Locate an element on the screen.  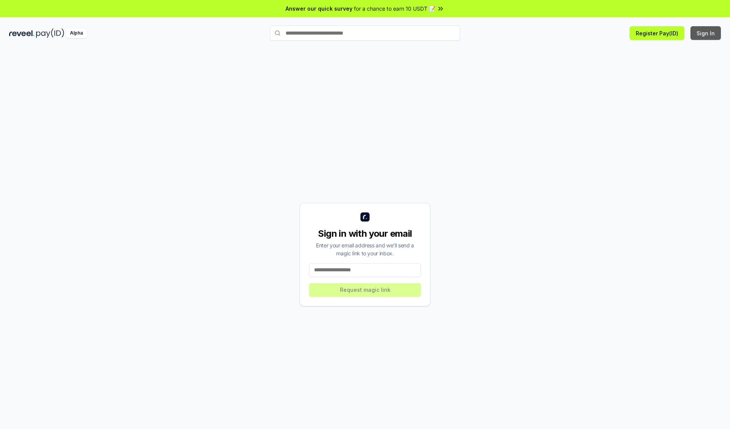
div: Sign in with your email is located at coordinates (365, 234).